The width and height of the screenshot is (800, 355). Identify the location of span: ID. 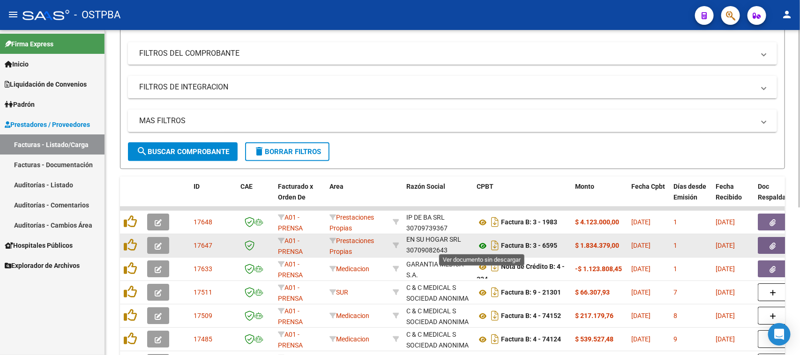
(196, 187).